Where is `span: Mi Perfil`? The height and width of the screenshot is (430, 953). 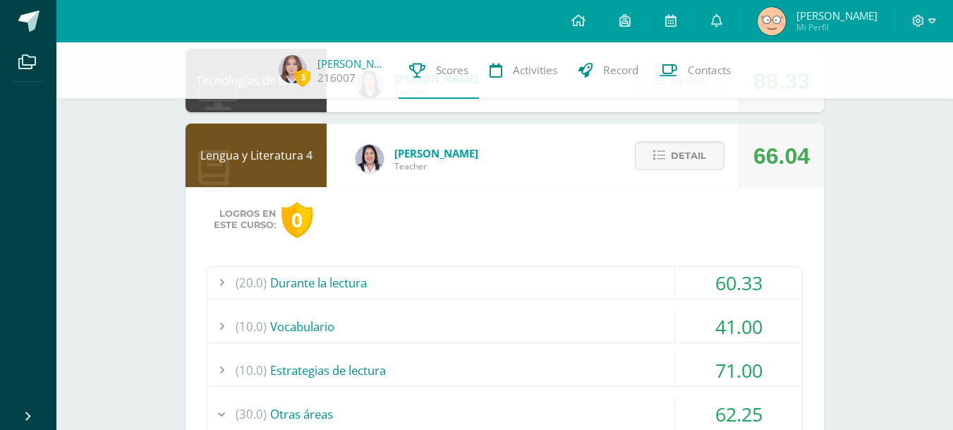 span: Mi Perfil is located at coordinates (837, 27).